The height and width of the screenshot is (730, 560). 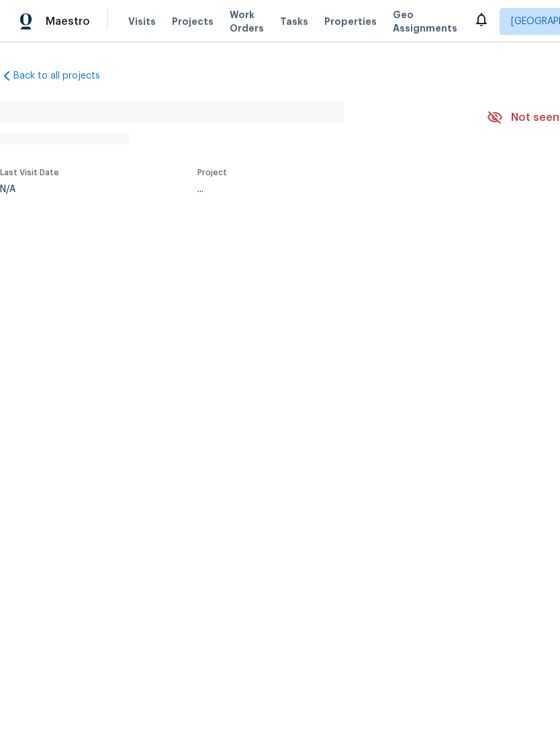 What do you see at coordinates (350, 22) in the screenshot?
I see `span: Properties` at bounding box center [350, 22].